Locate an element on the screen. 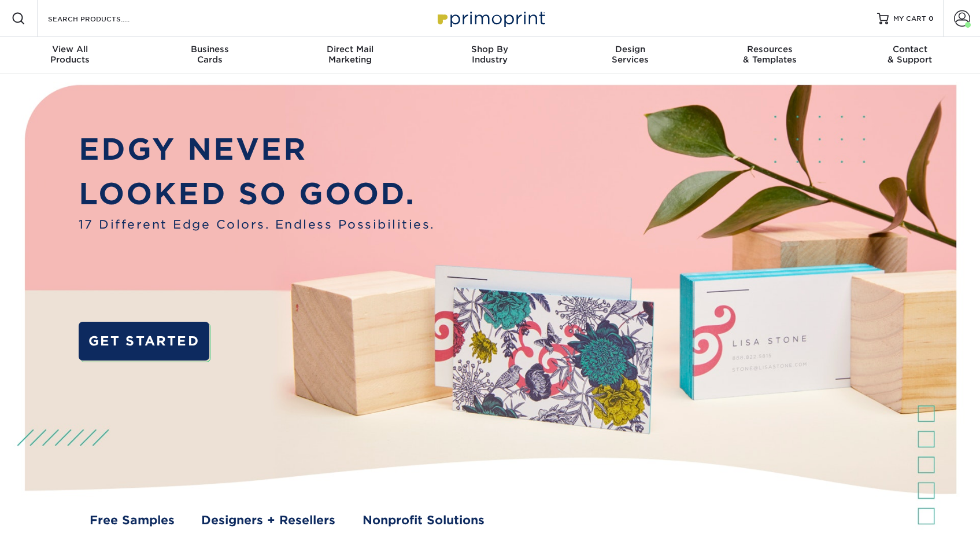 Image resolution: width=980 pixels, height=548 pixels. span: Design is located at coordinates (630, 49).